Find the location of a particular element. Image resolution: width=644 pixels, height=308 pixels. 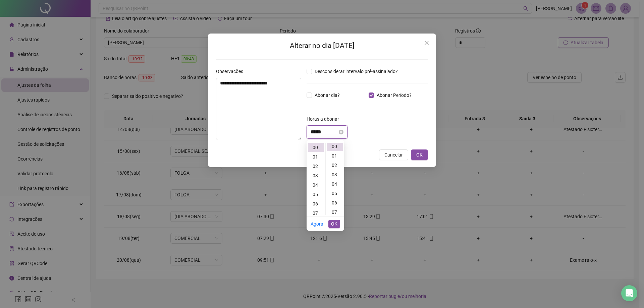

span: close-circle is located at coordinates (341, 132).